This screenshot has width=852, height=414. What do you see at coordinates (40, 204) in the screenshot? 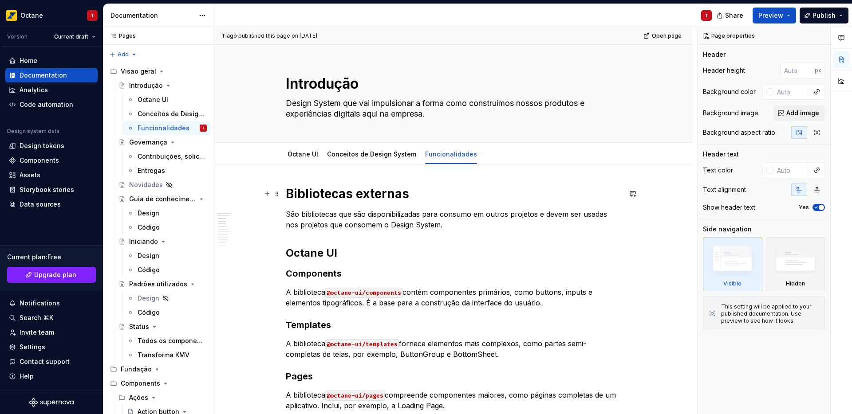
I see `div: Data sources` at bounding box center [40, 204].